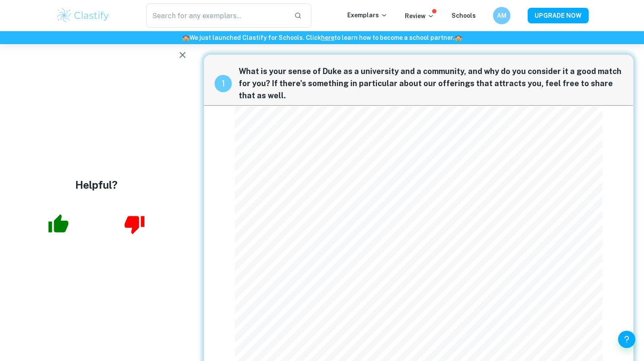 The width and height of the screenshot is (644, 361). What do you see at coordinates (96, 185) in the screenshot?
I see `h4: Helpful?` at bounding box center [96, 185].